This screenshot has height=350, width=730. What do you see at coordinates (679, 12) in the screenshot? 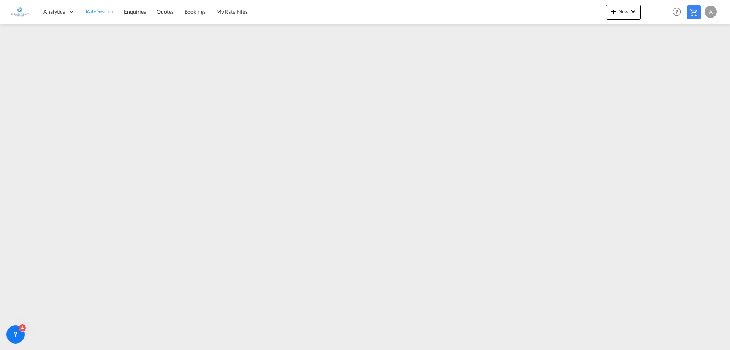
I see `div: Help` at bounding box center [679, 12].